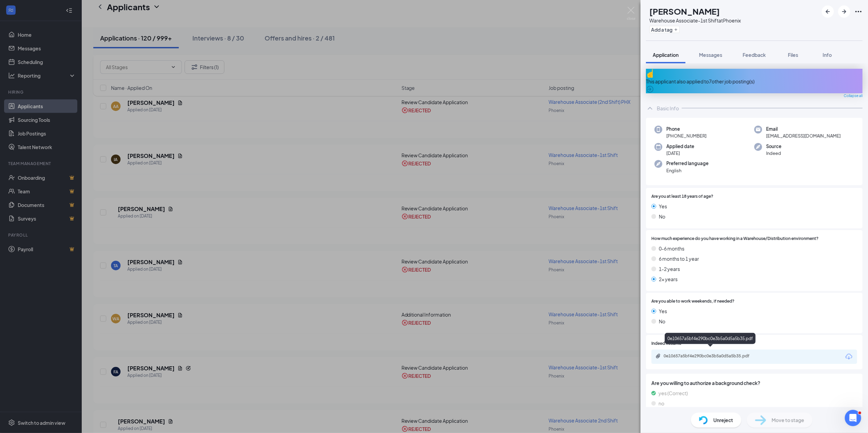 This screenshot has width=868, height=433. I want to click on span: Are you willing to authorize a background check?, so click(754, 383).